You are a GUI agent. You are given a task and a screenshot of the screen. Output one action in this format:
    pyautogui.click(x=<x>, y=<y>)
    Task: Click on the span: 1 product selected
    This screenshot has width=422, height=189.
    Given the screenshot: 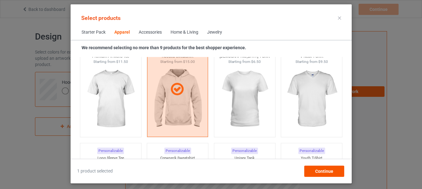 What is the action you would take?
    pyautogui.click(x=95, y=172)
    